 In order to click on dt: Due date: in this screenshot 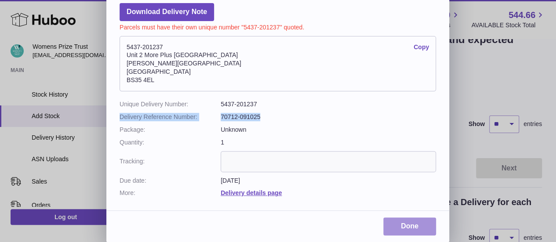, I will do `click(170, 180)`.